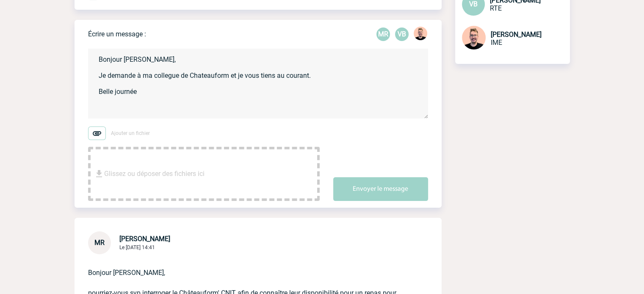  Describe the element at coordinates (99, 174) in the screenshot. I see `img: file_download.svg` at that location.